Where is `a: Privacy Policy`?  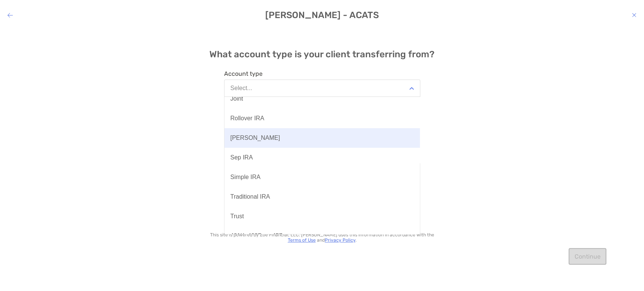 a: Privacy Policy is located at coordinates (340, 241).